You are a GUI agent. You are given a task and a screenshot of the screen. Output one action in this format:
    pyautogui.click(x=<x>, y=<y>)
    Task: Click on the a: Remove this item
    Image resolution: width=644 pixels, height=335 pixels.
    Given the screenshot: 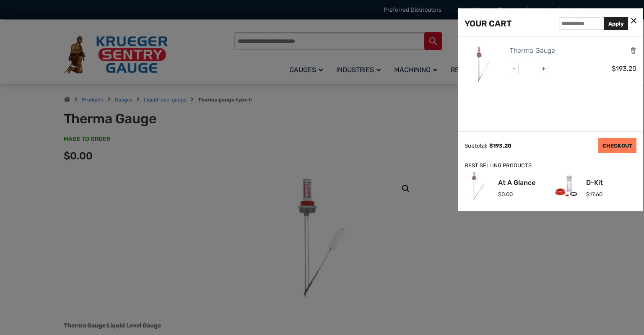 What is the action you would take?
    pyautogui.click(x=633, y=51)
    